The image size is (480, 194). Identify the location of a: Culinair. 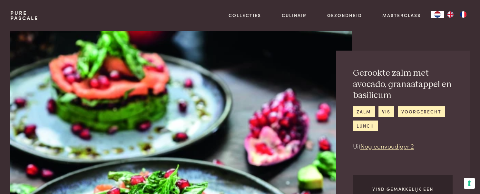
(294, 15).